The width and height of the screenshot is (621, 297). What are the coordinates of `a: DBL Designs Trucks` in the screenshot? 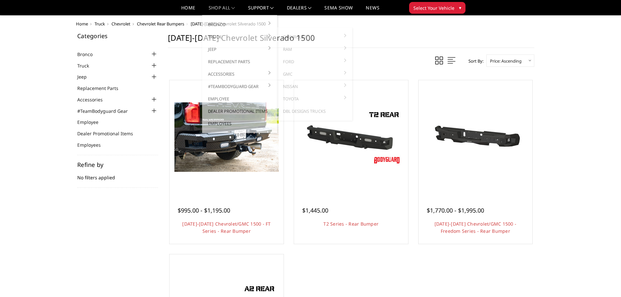 It's located at (315, 111).